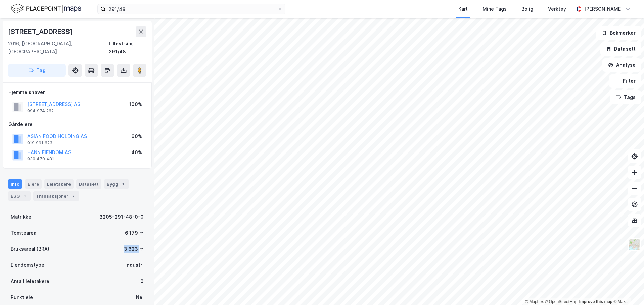  Describe the element at coordinates (134, 233) in the screenshot. I see `div: 6 179 ㎡` at that location.